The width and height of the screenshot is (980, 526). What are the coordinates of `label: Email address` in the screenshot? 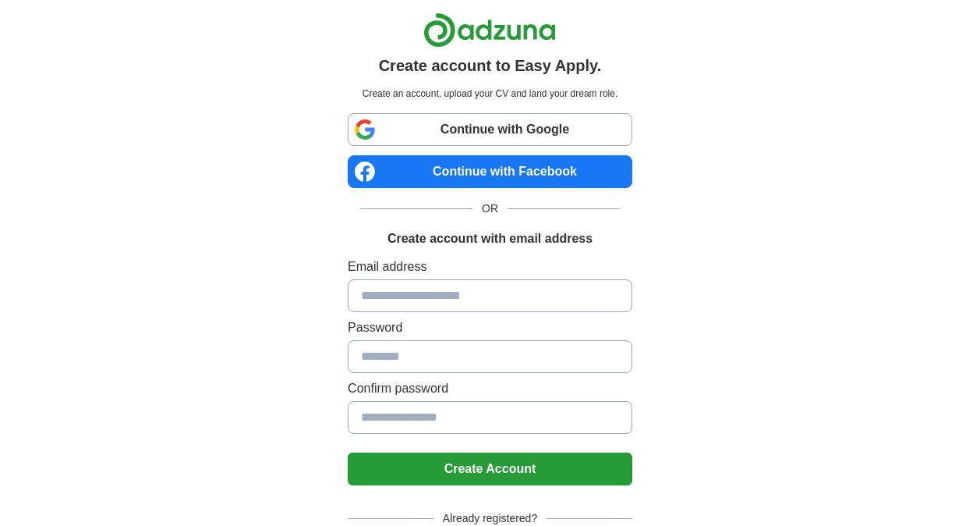 It's located at (490, 266).